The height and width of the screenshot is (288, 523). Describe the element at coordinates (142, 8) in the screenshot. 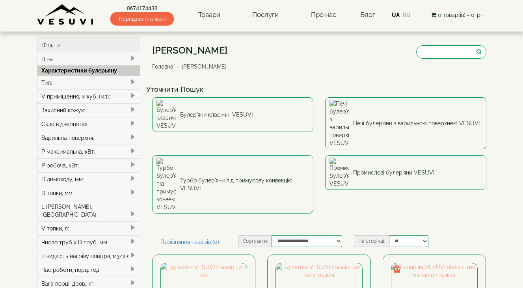

I see `a: 0674174438` at that location.